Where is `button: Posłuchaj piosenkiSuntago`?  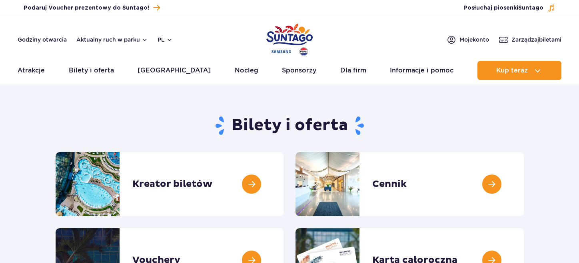
button: Posłuchaj piosenkiSuntago is located at coordinates (509, 8).